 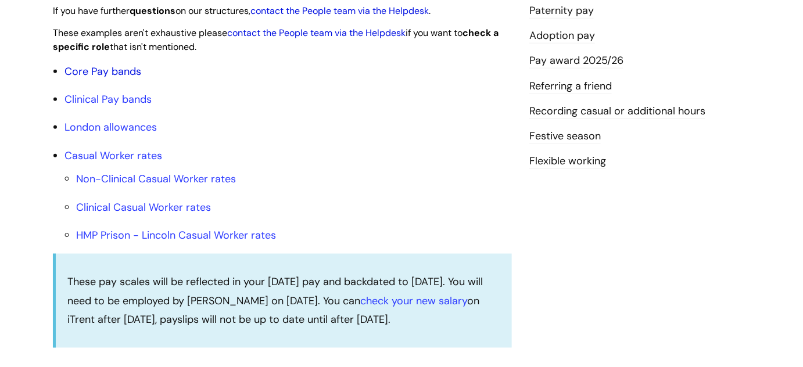 I want to click on span: These examples aren't exhaustive please if you want to that isn't mentioned., so click(x=275, y=40).